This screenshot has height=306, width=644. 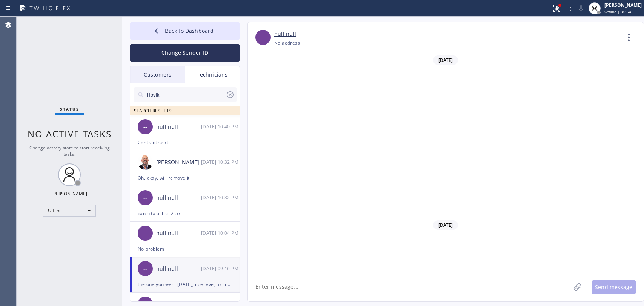 What do you see at coordinates (221, 268) in the screenshot?
I see `div: 09/15/2025 9:16 AM` at bounding box center [221, 268].